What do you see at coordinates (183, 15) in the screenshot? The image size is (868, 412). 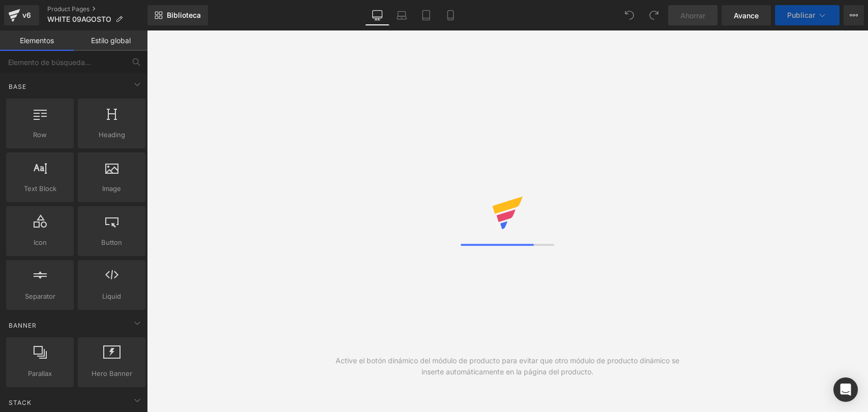 I see `font: Biblioteca` at bounding box center [183, 15].